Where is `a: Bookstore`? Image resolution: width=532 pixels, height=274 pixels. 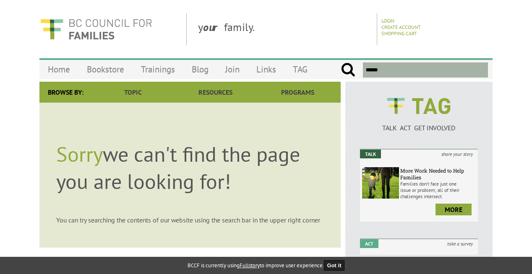 a: Bookstore is located at coordinates (105, 69).